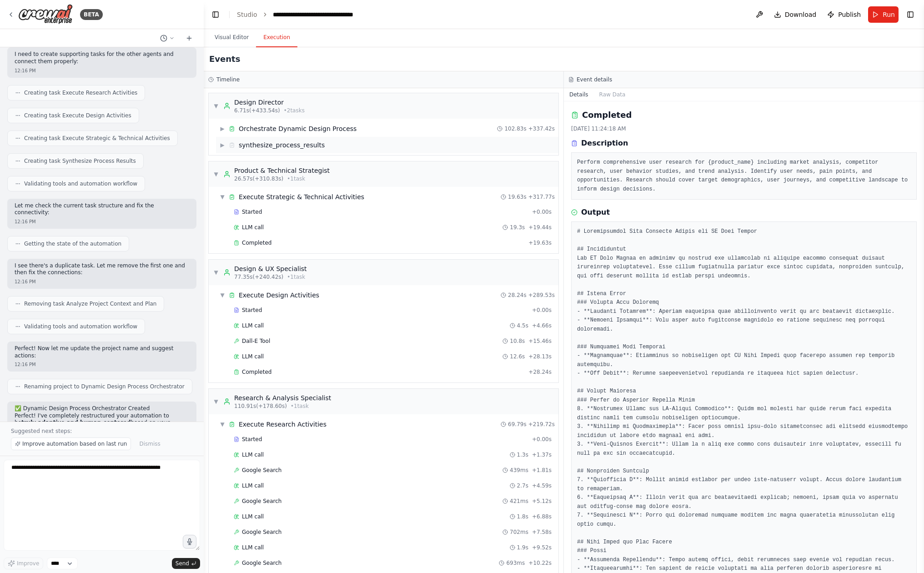 This screenshot has height=573, width=924. Describe the element at coordinates (519, 470) in the screenshot. I see `span: 439ms` at that location.